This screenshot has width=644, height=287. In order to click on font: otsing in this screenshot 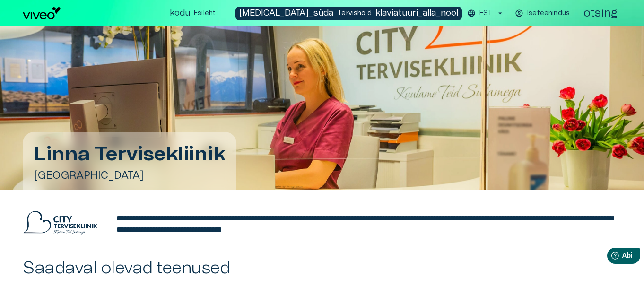, I will do `click(600, 13)`.